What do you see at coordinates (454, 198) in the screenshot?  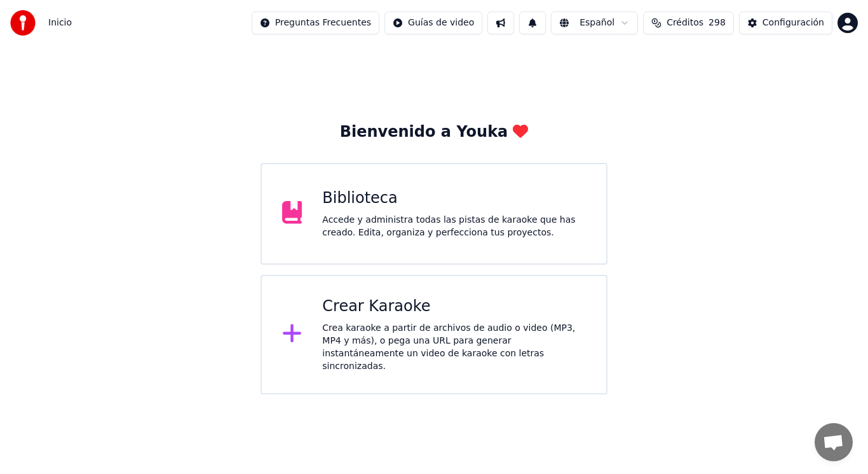 I see `div: Biblioteca` at bounding box center [454, 198].